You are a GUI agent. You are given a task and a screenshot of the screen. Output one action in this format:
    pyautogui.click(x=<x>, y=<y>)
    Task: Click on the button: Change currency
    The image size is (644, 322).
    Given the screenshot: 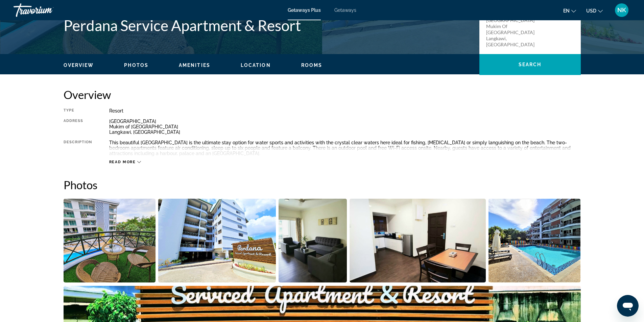 What is the action you would take?
    pyautogui.click(x=595, y=10)
    